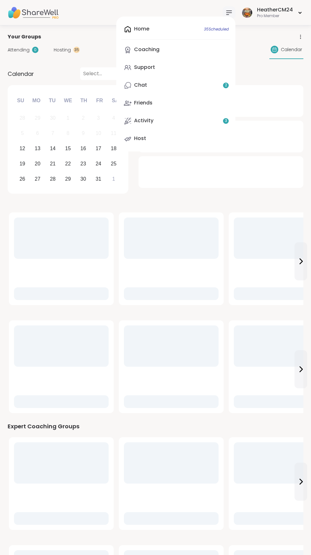  What do you see at coordinates (99, 101) in the screenshot?
I see `div: Fr` at bounding box center [99, 101].